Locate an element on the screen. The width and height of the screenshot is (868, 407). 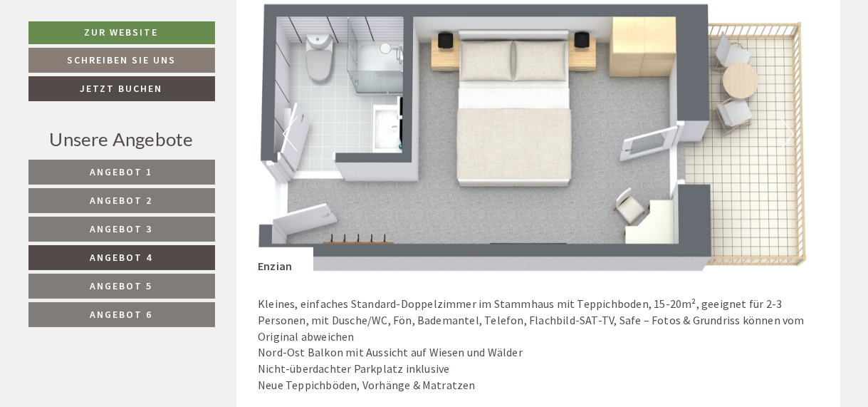
button: Next is located at coordinates (786, 134).